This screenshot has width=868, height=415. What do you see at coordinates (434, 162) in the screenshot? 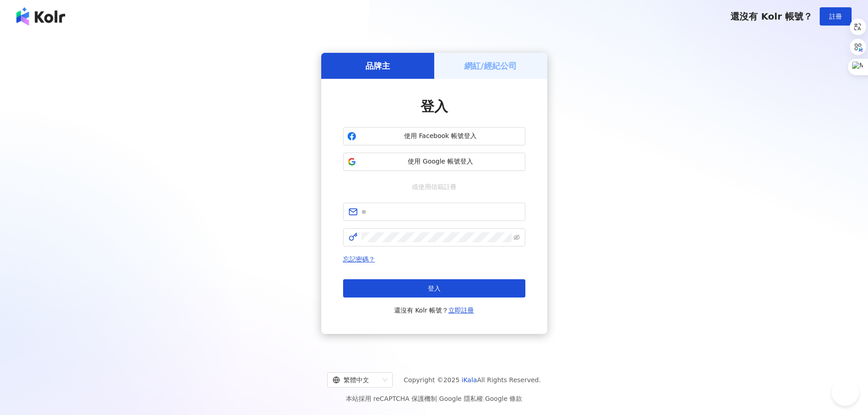
I see `button: 使用 Google 帳號登入` at bounding box center [434, 162].